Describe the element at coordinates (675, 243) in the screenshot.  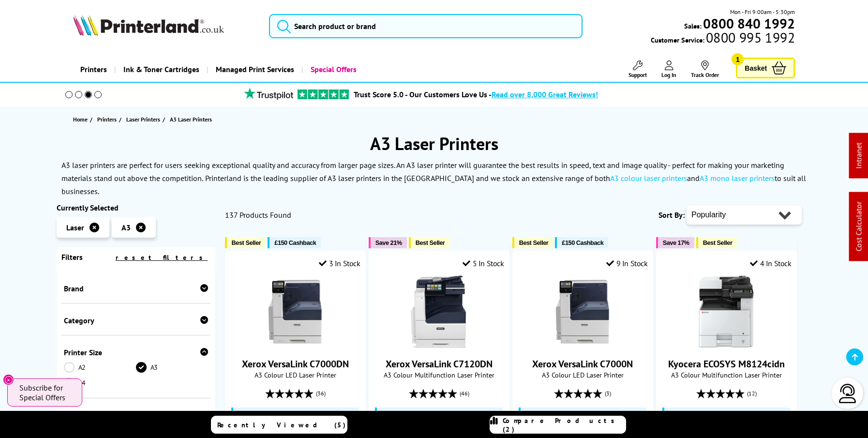
I see `button: Save 17%` at that location.